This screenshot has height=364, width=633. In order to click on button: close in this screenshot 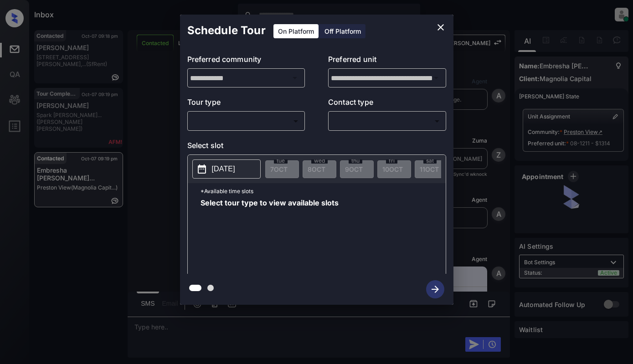, I will do `click(441, 27)`.